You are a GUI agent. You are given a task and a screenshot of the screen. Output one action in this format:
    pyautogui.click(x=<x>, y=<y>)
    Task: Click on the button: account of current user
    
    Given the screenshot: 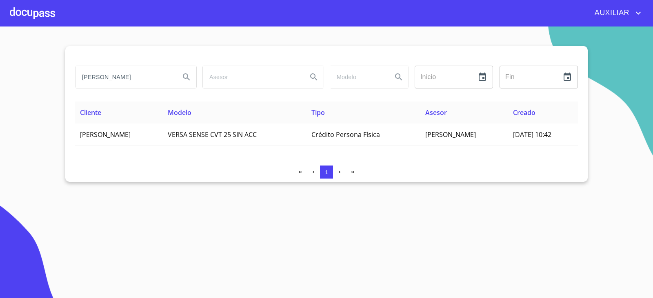 What is the action you would take?
    pyautogui.click(x=616, y=13)
    